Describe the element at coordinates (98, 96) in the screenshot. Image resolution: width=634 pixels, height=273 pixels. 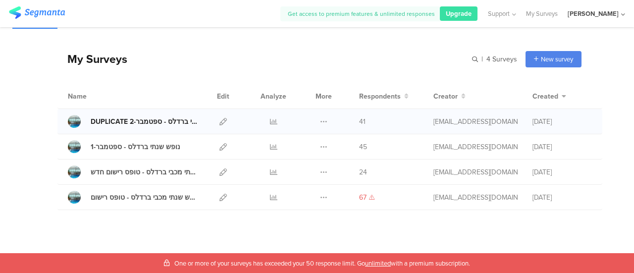
I see `div: Name` at that location.